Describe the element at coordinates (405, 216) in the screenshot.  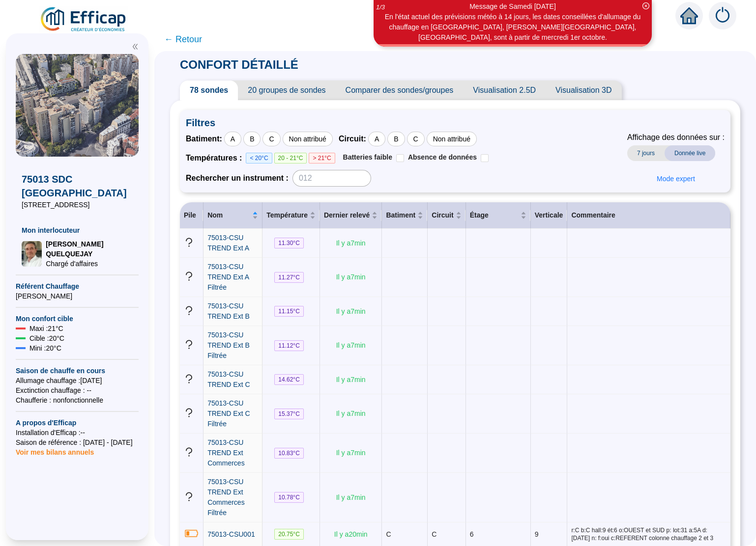
I see `th: Batiment` at that location.